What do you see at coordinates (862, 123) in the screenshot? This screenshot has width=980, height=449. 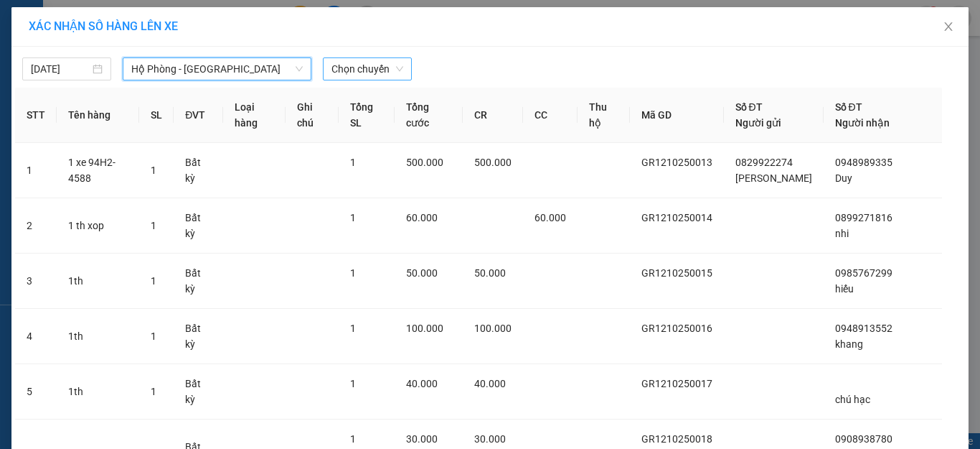 I see `span: Người nhận` at bounding box center [862, 123].